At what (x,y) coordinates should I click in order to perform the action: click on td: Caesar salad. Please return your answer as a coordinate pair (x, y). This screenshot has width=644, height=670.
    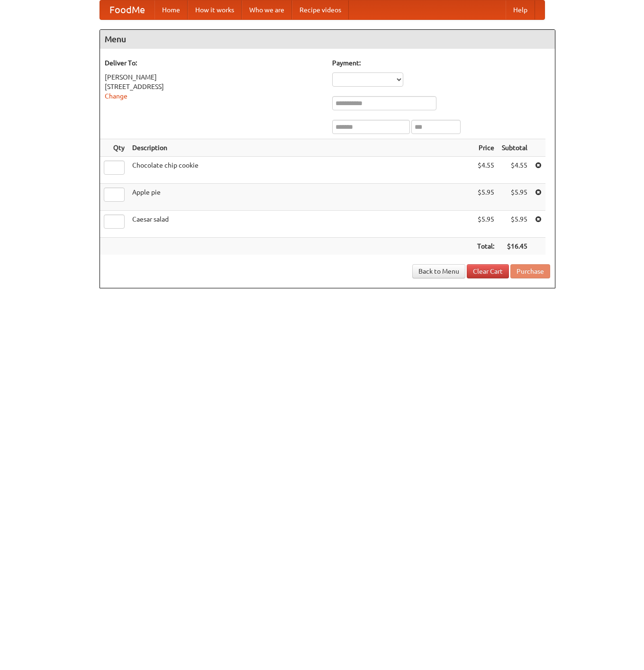
    Looking at the image, I should click on (301, 224).